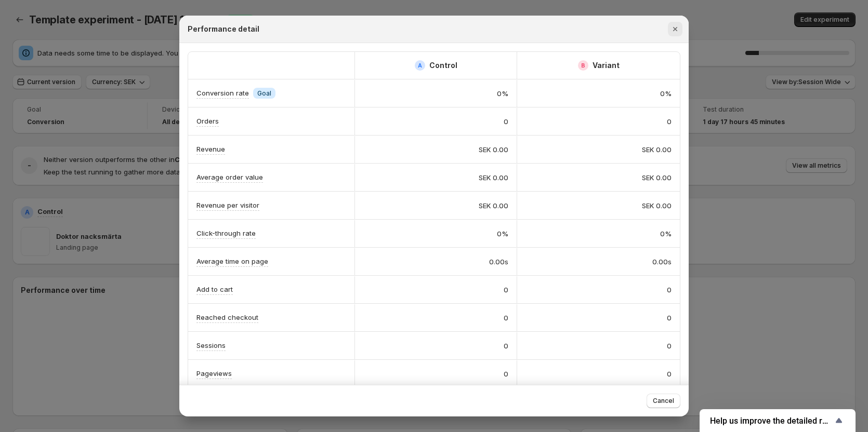 This screenshot has width=868, height=432. I want to click on button: Cancel, so click(663, 401).